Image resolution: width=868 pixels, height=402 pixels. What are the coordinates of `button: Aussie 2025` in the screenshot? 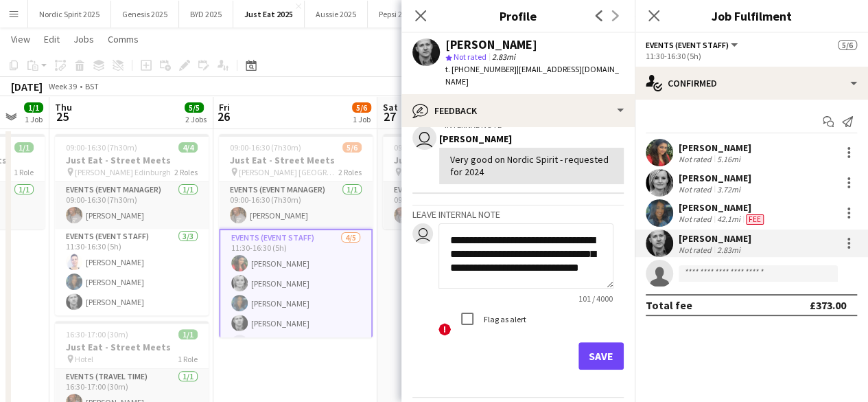 It's located at (337, 14).